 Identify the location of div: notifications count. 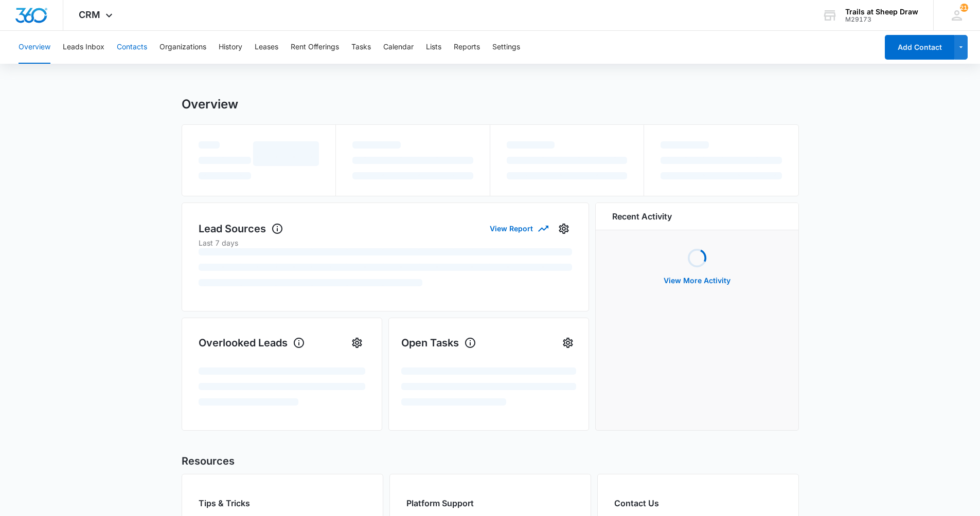
(964, 7).